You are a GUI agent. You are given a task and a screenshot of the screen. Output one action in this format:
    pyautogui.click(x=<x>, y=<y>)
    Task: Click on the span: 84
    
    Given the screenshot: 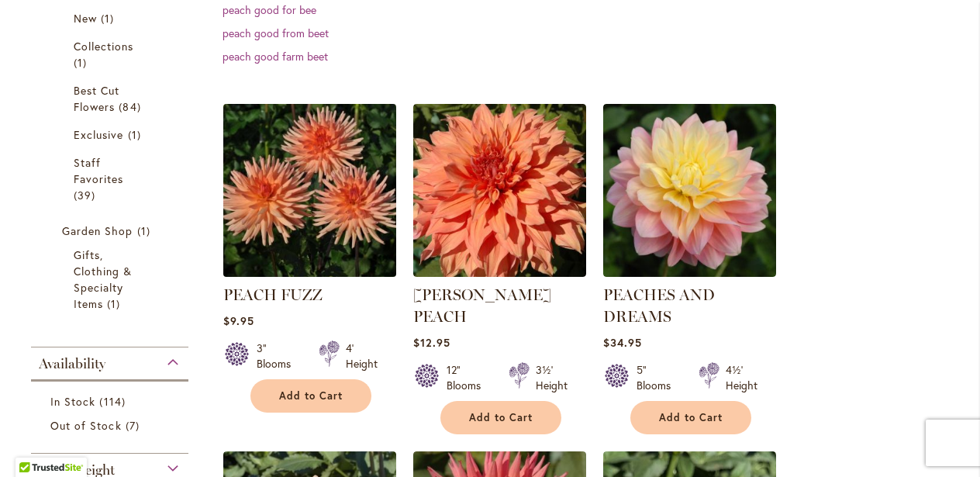 What is the action you would take?
    pyautogui.click(x=131, y=106)
    